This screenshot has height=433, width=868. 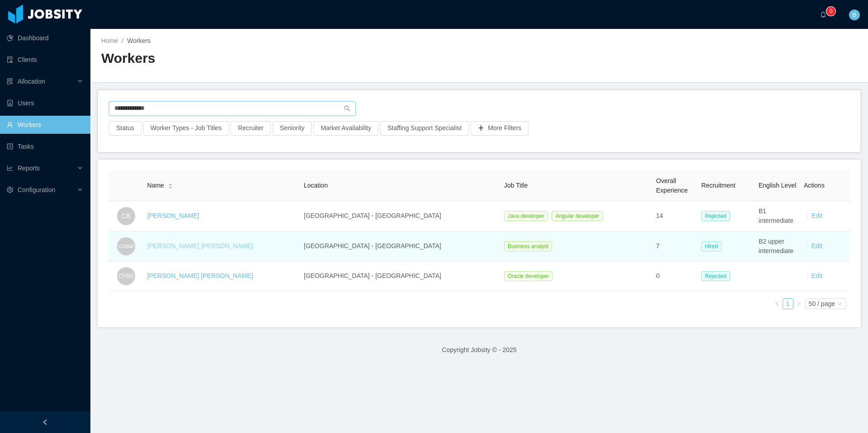 I want to click on span: English Level, so click(x=777, y=186).